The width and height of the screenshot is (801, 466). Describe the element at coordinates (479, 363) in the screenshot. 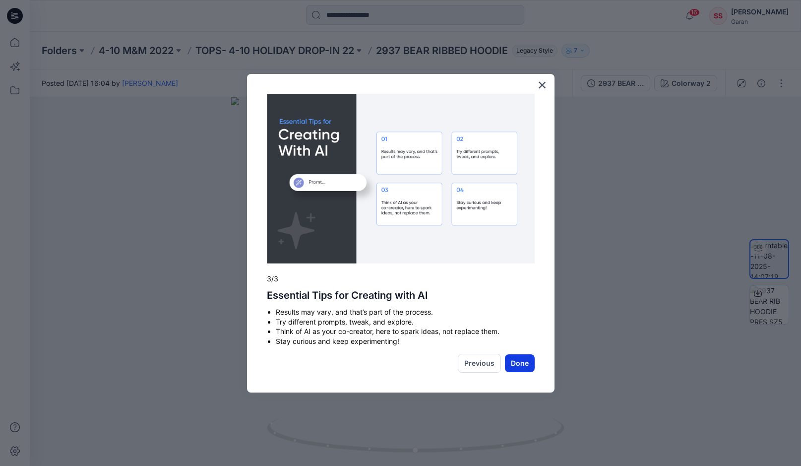

I see `button: Previous` at that location.